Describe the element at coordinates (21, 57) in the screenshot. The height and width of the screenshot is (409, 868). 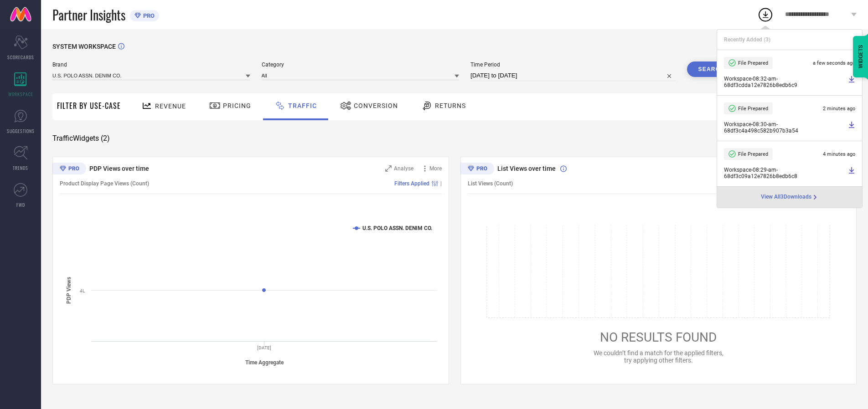
I see `span: SCORECARDS` at that location.